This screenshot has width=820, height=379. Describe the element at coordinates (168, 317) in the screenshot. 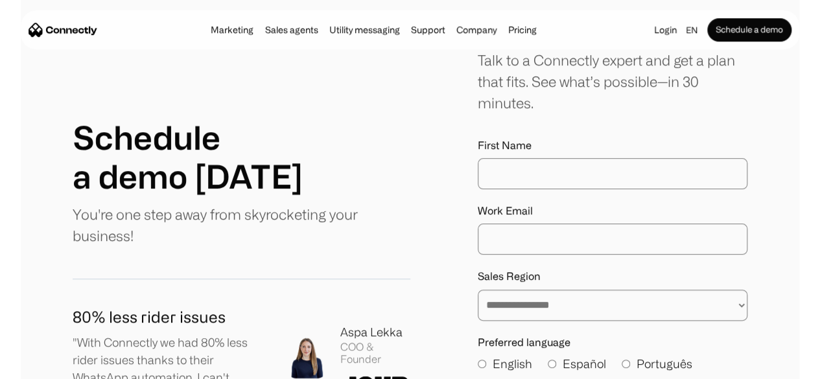

I see `h1: 80% less rider issues` at that location.